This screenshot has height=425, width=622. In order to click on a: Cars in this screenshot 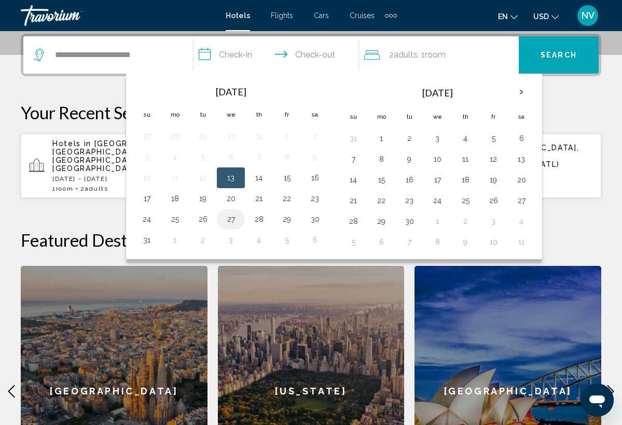, I will do `click(321, 16)`.